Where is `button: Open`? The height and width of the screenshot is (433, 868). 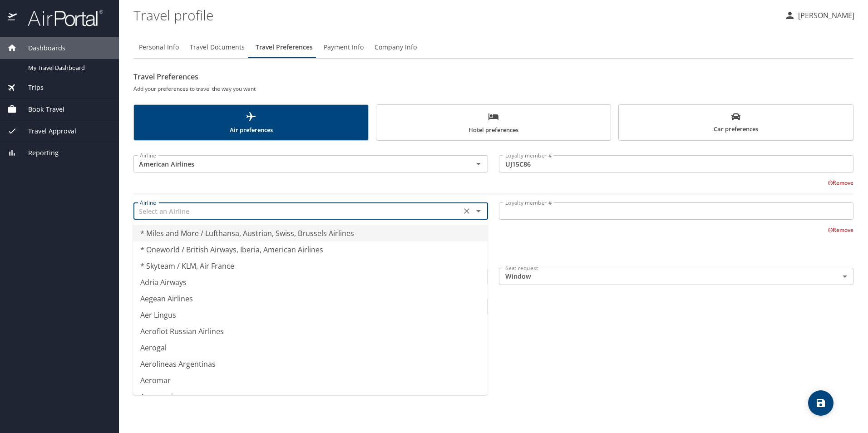 button: Open is located at coordinates (478, 164).